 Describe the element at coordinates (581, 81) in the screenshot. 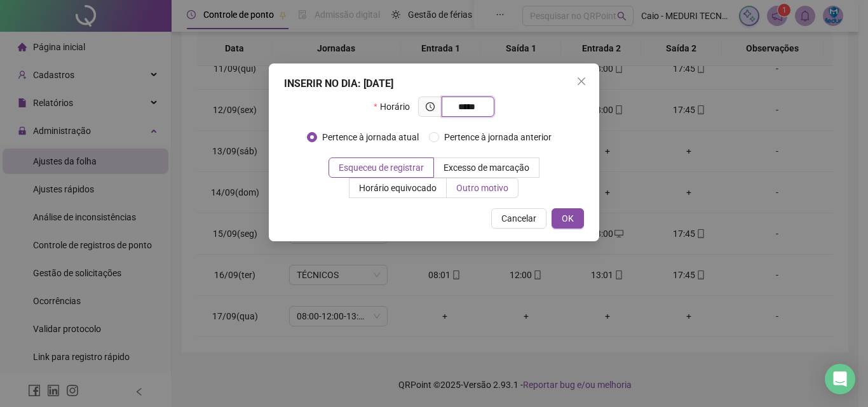

I see `button: Close` at that location.